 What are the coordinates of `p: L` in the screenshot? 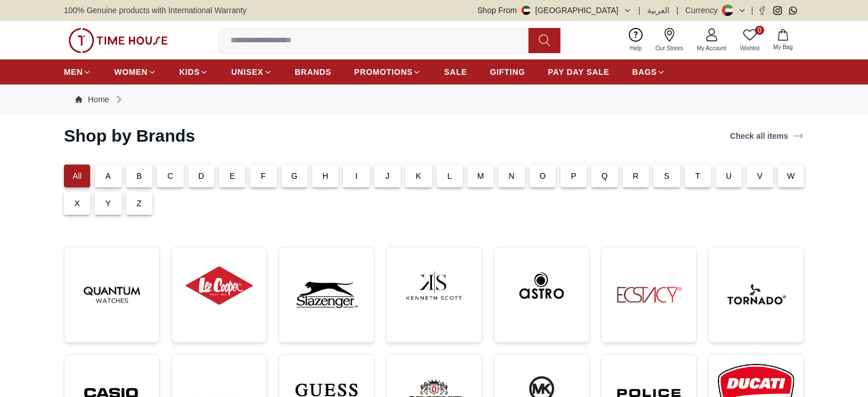 It's located at (450, 176).